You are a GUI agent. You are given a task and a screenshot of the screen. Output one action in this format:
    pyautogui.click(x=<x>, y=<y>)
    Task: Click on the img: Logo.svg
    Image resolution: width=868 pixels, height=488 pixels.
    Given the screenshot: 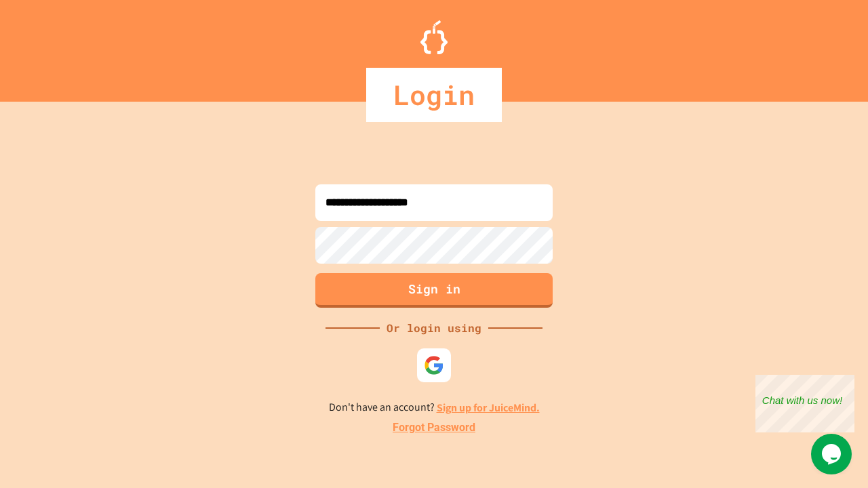 What is the action you would take?
    pyautogui.click(x=434, y=37)
    